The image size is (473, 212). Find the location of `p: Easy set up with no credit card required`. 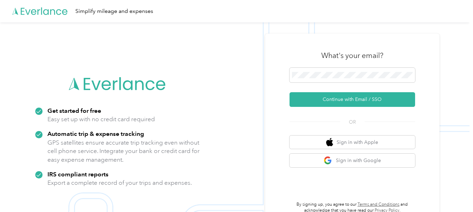

p: Easy set up with no credit card required is located at coordinates (101, 119).